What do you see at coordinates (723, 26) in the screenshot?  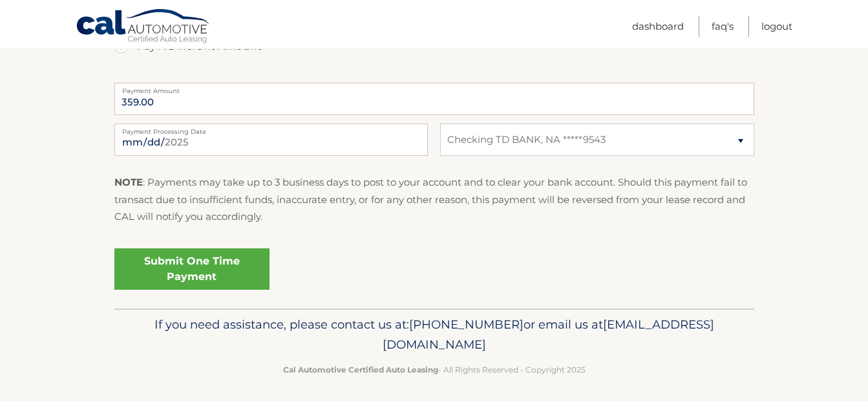 I see `a: FAQ's` at bounding box center [723, 26].